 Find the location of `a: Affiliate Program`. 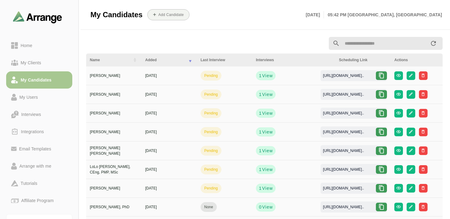

a: Affiliate Program is located at coordinates (39, 201).